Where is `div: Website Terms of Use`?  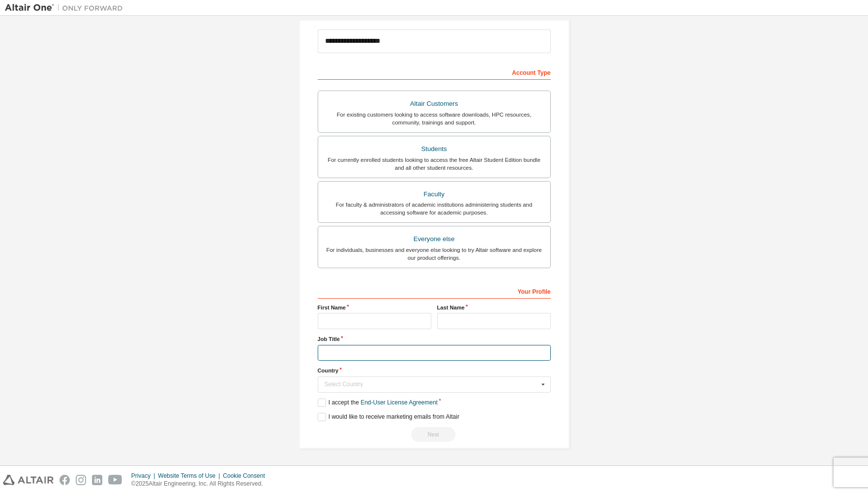 div: Website Terms of Use is located at coordinates (190, 476).